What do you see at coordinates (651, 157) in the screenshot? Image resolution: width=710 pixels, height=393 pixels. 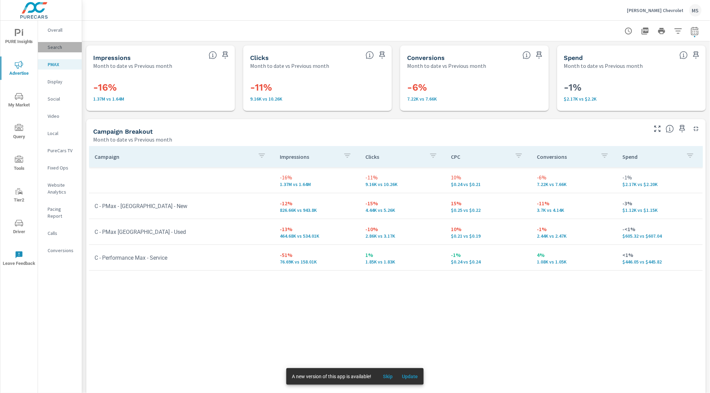 I see `p: Spend` at bounding box center [651, 157].